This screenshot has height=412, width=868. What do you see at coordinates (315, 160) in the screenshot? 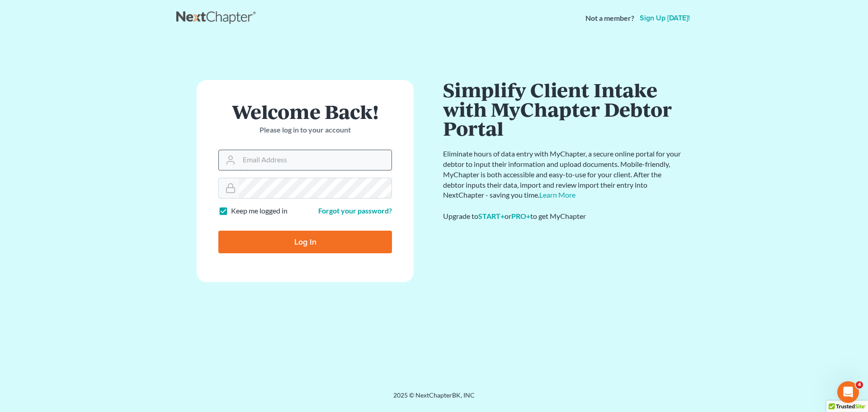
I see `input: Email Address` at bounding box center [315, 160].